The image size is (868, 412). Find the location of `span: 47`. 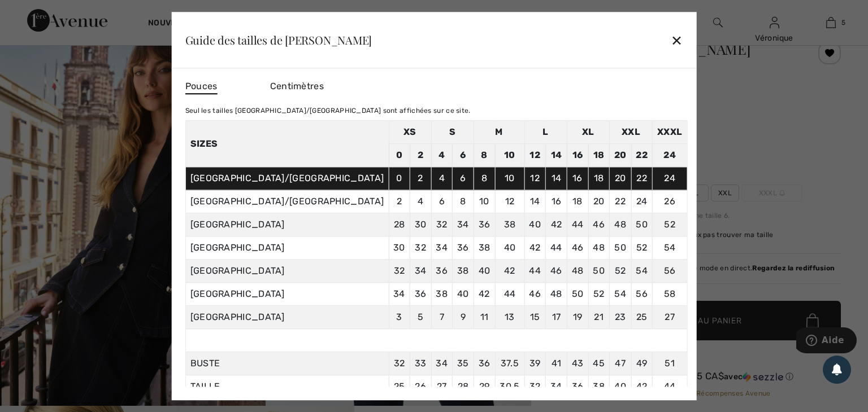

span: 47 is located at coordinates (620, 363).